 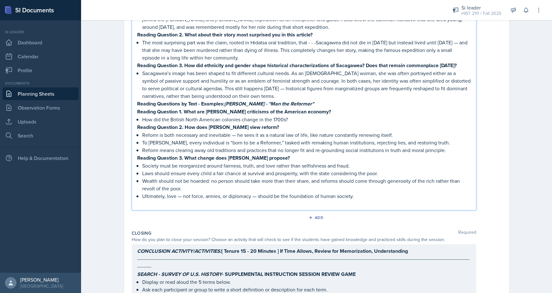 What do you see at coordinates (307, 282) in the screenshot?
I see `p: Display or read aloud the 5 terms below.` at bounding box center [307, 282].